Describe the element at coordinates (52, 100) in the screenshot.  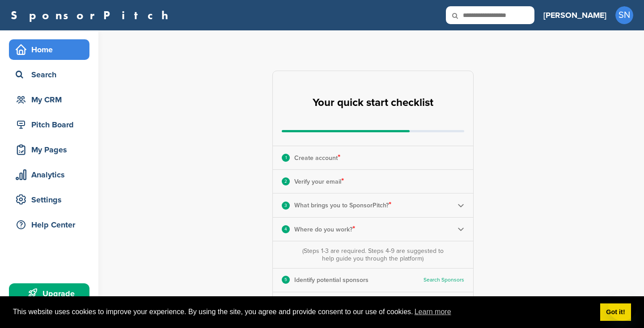
I see `div: My CRM` at that location.